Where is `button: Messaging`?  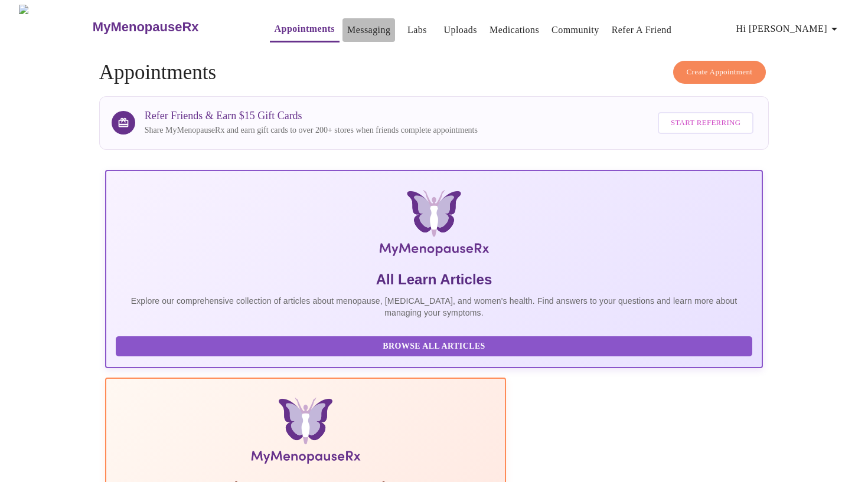
button: Messaging is located at coordinates (369, 30).